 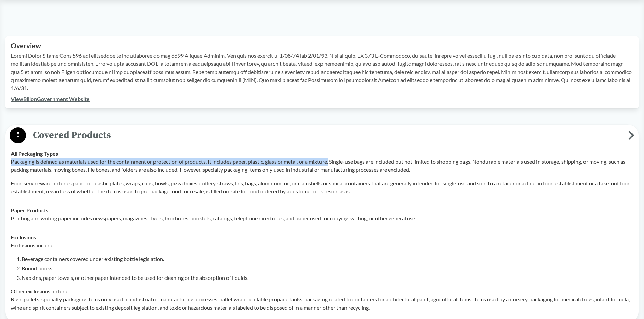 What do you see at coordinates (322, 246) in the screenshot?
I see `p: Exclusions include:` at bounding box center [322, 246].